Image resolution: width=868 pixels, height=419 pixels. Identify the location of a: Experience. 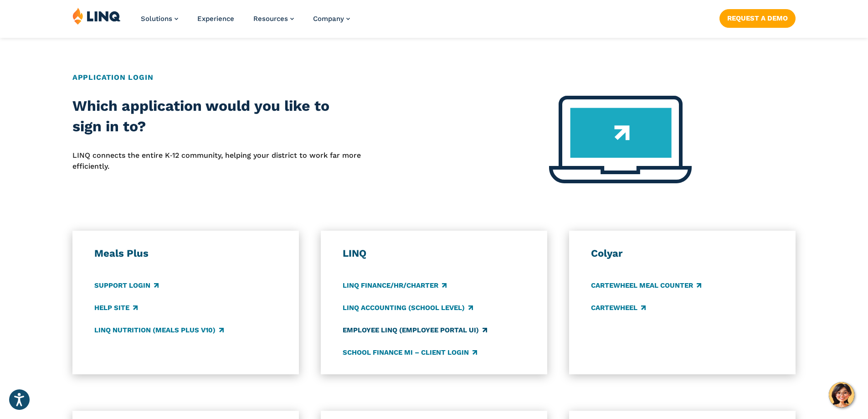
(216, 19).